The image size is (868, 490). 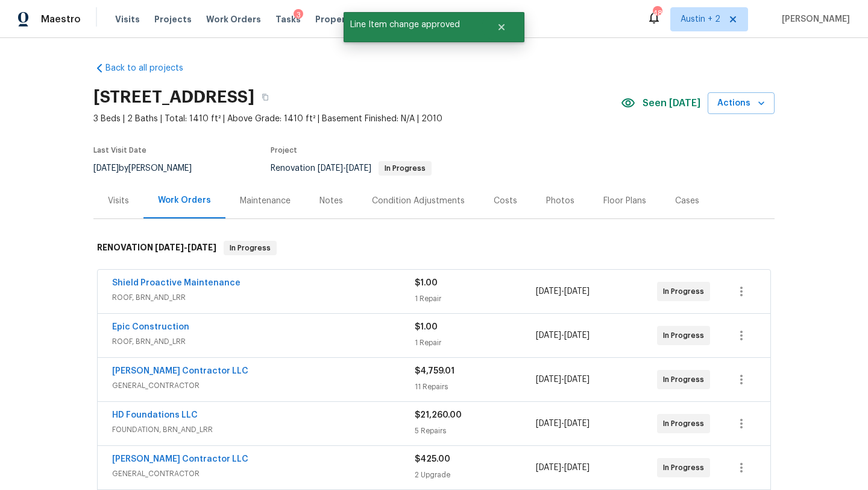 I want to click on div: Notes, so click(x=331, y=201).